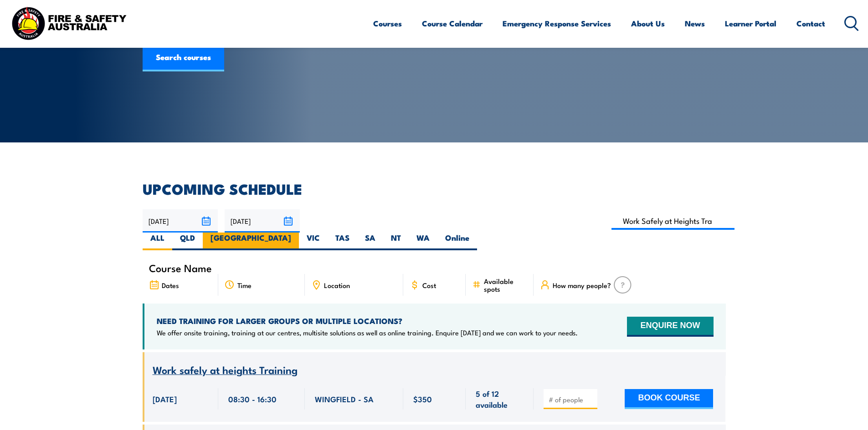 Image resolution: width=868 pixels, height=430 pixels. I want to click on button: ENQUIRE NOW, so click(670, 327).